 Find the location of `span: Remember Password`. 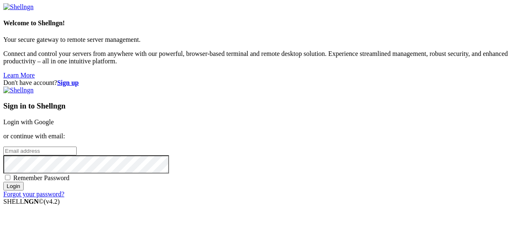

span: Remember Password is located at coordinates (41, 178).